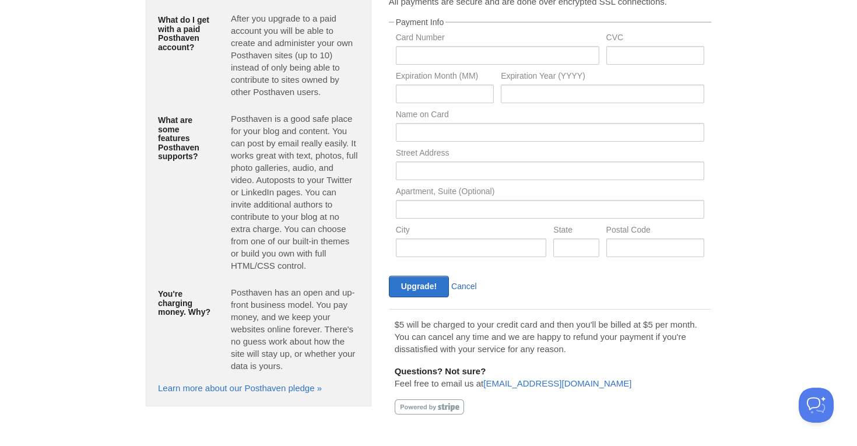  Describe the element at coordinates (550, 115) in the screenshot. I see `label: Name on Card` at that location.